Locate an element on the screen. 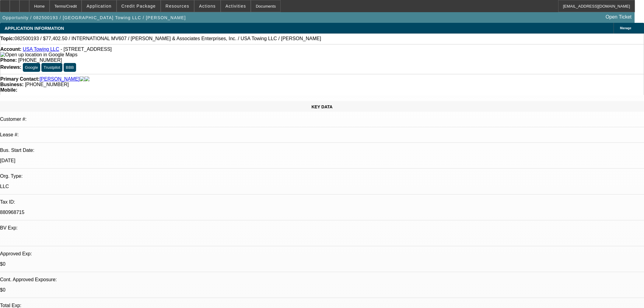 The width and height of the screenshot is (644, 308). span: KEY DATA is located at coordinates (322, 107).